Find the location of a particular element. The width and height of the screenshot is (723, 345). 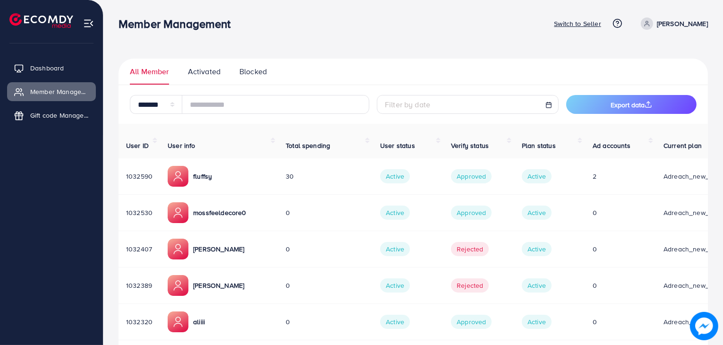

a: Member Management is located at coordinates (51, 92).